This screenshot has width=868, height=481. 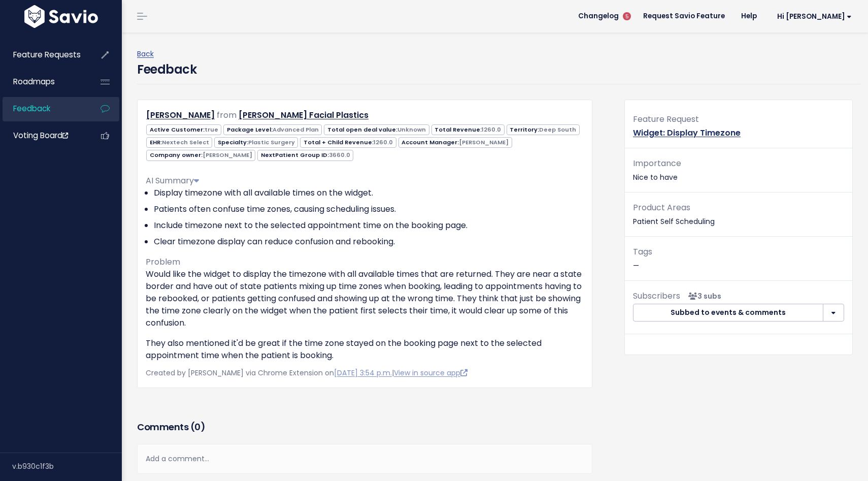 I want to click on span: Changelog, so click(x=599, y=16).